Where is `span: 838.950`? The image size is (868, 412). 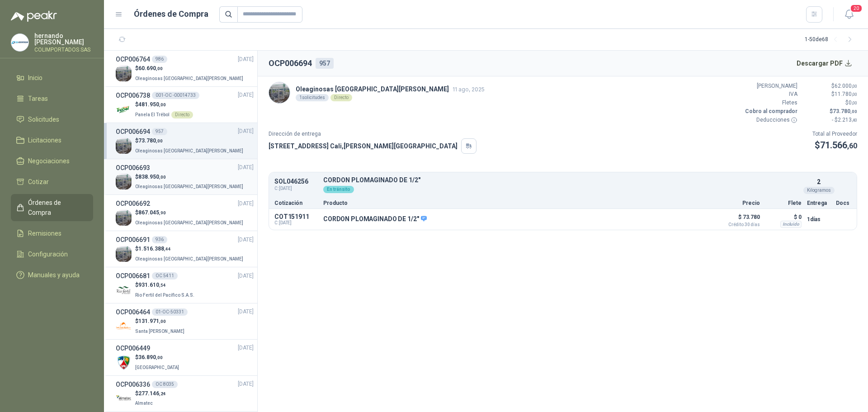 span: 838.950 is located at coordinates (152, 177).